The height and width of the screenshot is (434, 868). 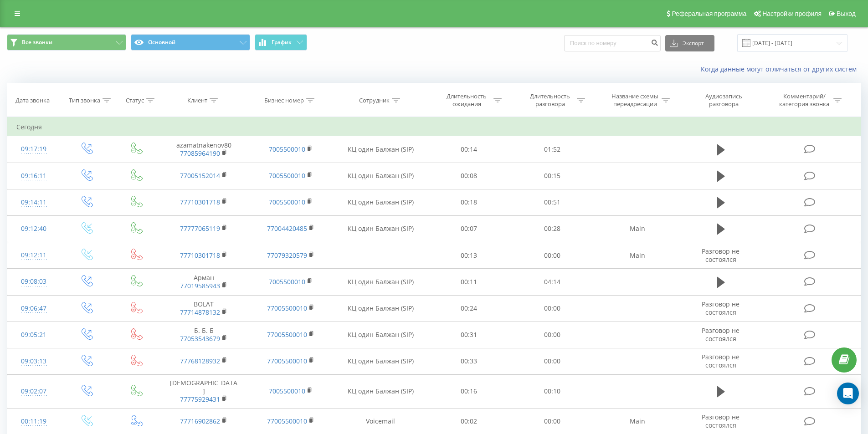 What do you see at coordinates (200, 360) in the screenshot?
I see `a: 77768128932` at bounding box center [200, 360].